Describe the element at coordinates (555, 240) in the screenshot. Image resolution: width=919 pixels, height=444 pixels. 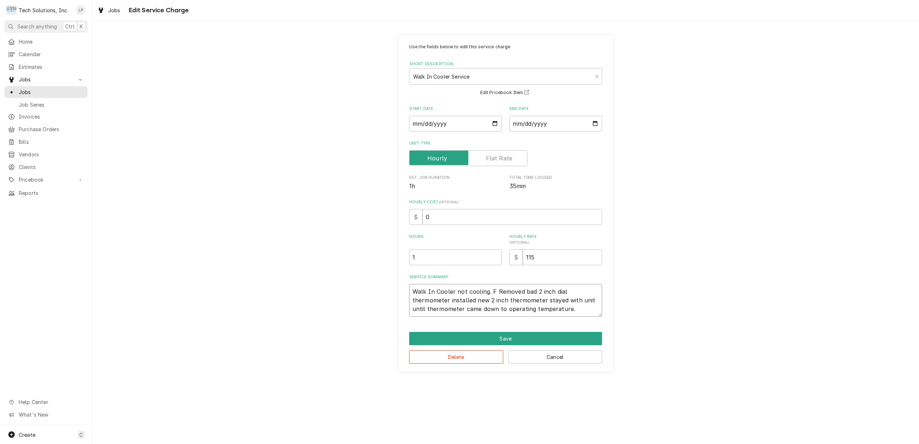
I see `label: Hourly Rate` at that location.